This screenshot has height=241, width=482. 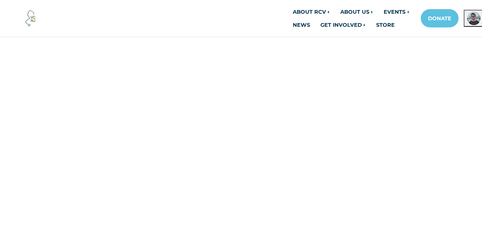 I want to click on a: DONATE, so click(x=440, y=18).